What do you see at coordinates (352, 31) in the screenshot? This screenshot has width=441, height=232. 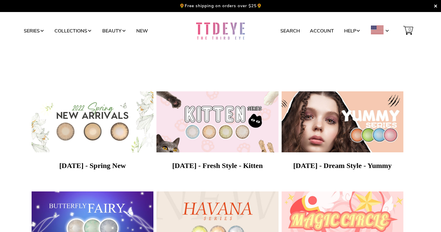 I see `a: Help` at bounding box center [352, 31].